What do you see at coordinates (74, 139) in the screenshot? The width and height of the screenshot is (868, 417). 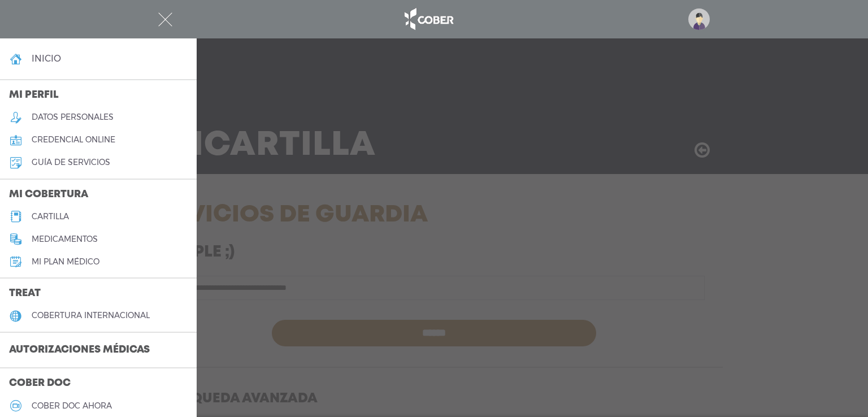 I see `h5: credencial online` at bounding box center [74, 139].